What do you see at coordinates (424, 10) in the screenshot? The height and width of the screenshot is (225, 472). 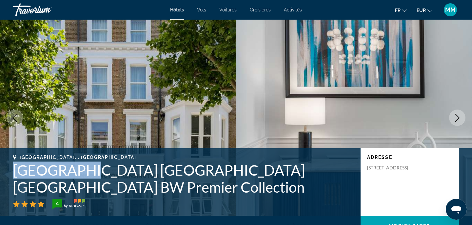 I see `button: Change currency` at bounding box center [424, 10].